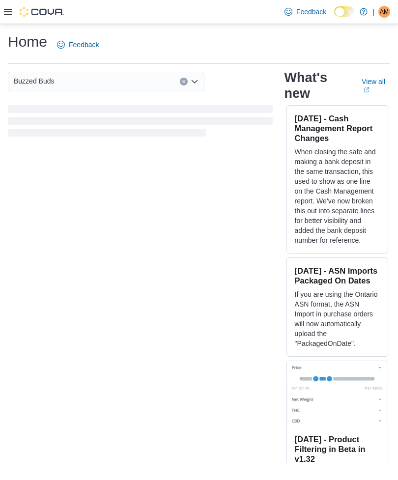 The height and width of the screenshot is (480, 398). I want to click on h2: What's new, so click(317, 85).